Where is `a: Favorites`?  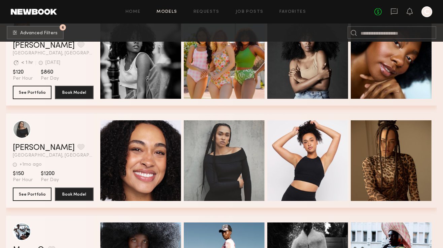
a: Favorites is located at coordinates (292, 12).